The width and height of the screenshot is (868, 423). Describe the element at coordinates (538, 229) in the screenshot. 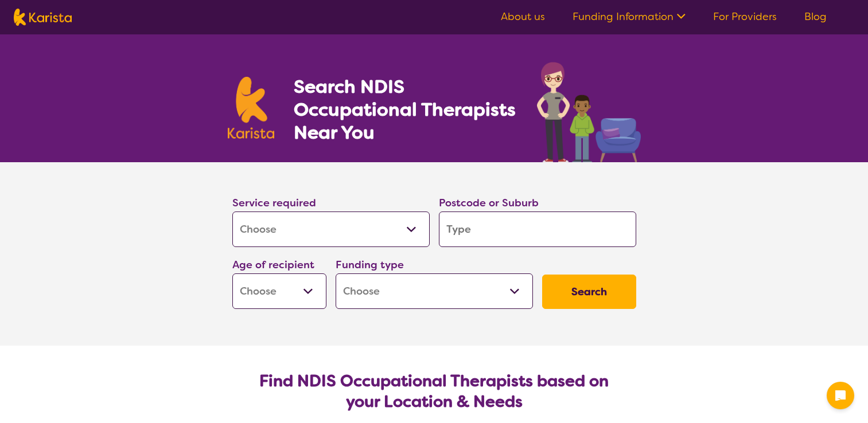

I see `input: Type` at that location.